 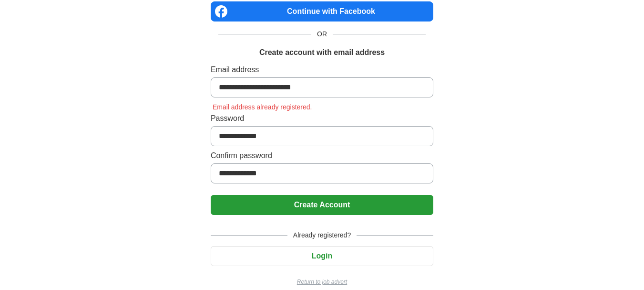 I want to click on p: Return to job advert, so click(x=322, y=282).